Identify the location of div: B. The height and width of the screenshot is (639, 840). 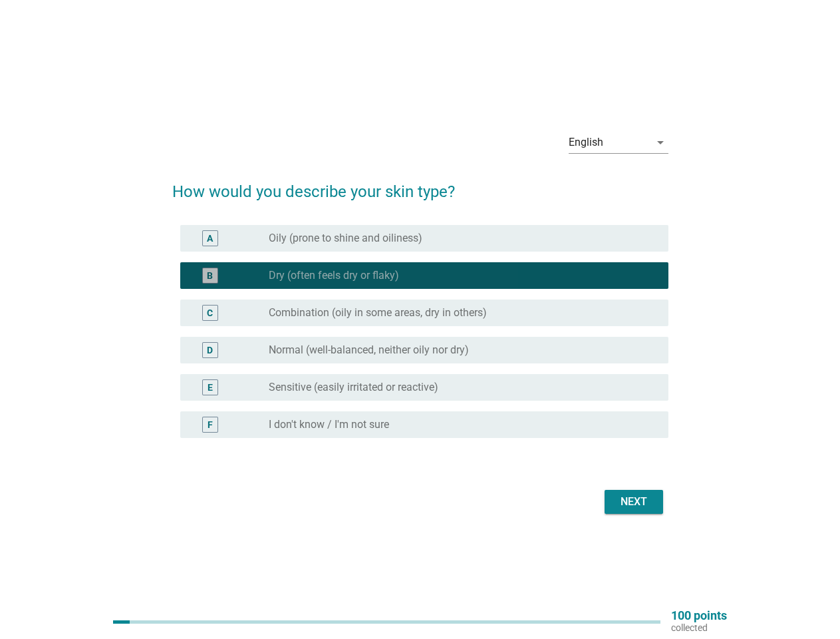
(209, 276).